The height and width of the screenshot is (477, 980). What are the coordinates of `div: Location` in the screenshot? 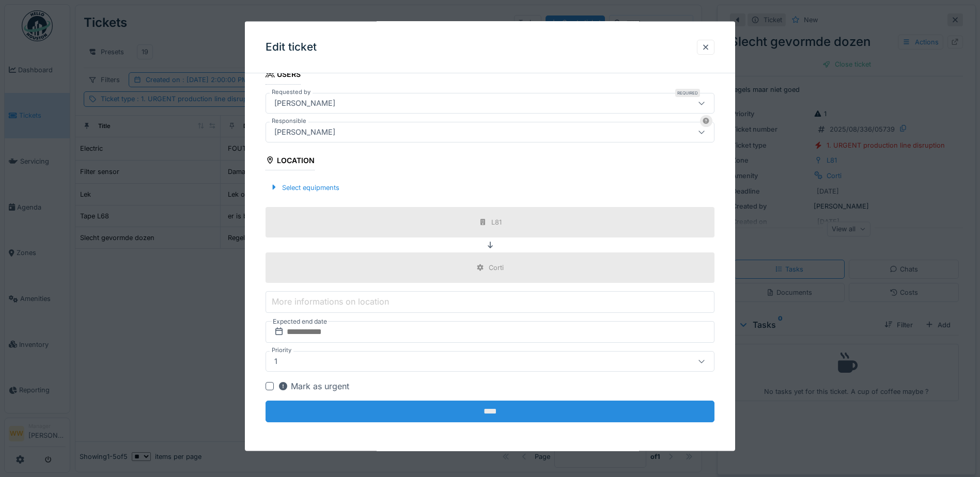 It's located at (290, 161).